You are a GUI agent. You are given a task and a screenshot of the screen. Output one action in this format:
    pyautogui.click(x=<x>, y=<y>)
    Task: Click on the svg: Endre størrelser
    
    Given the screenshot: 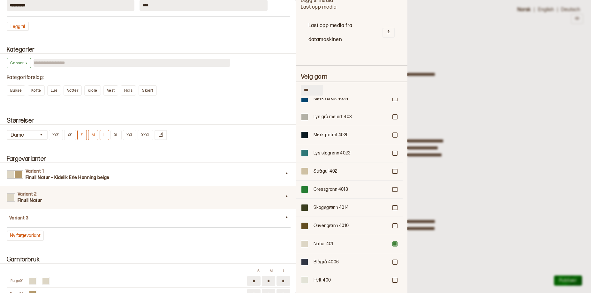 What is the action you would take?
    pyautogui.click(x=160, y=135)
    